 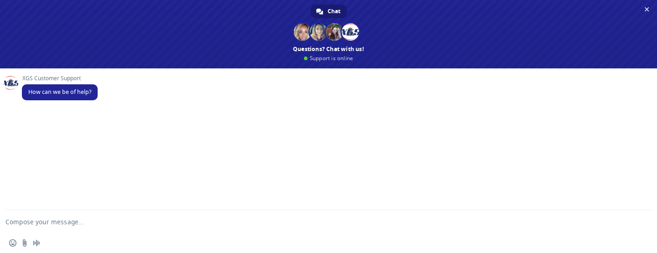 What do you see at coordinates (334, 11) in the screenshot?
I see `span: Chat` at bounding box center [334, 11].